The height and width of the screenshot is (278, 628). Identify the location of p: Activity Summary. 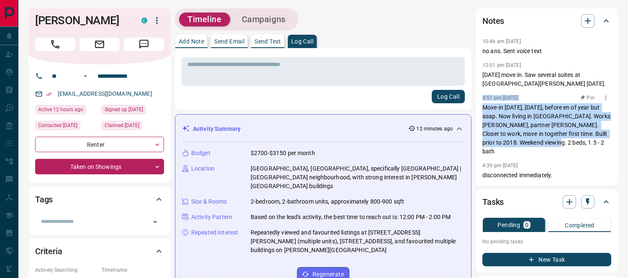
(217, 129).